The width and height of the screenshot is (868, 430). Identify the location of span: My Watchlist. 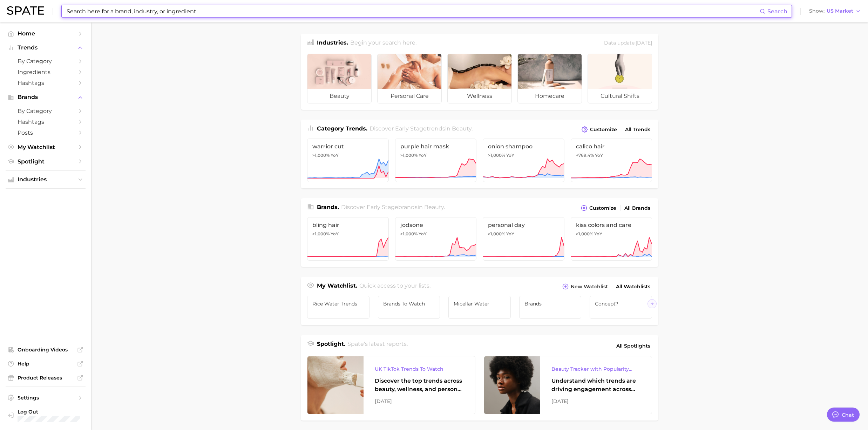
(46, 147).